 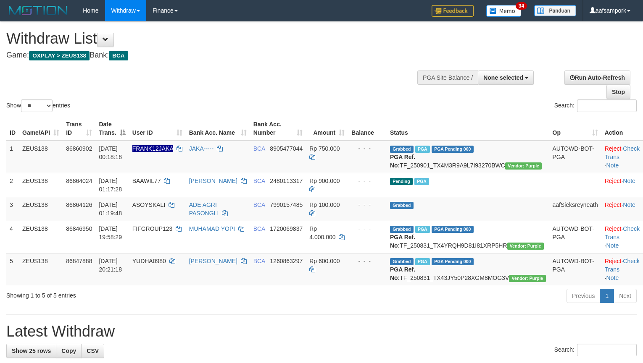 I want to click on span: 86846950, so click(x=79, y=229).